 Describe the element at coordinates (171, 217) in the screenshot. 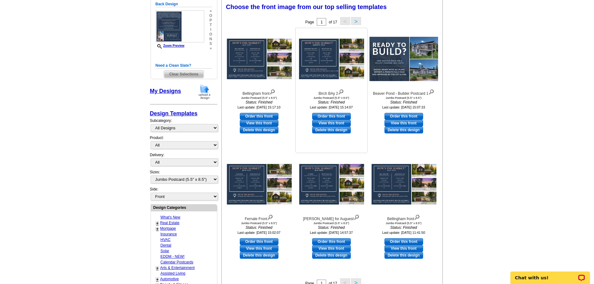

I see `a: What's New` at that location.